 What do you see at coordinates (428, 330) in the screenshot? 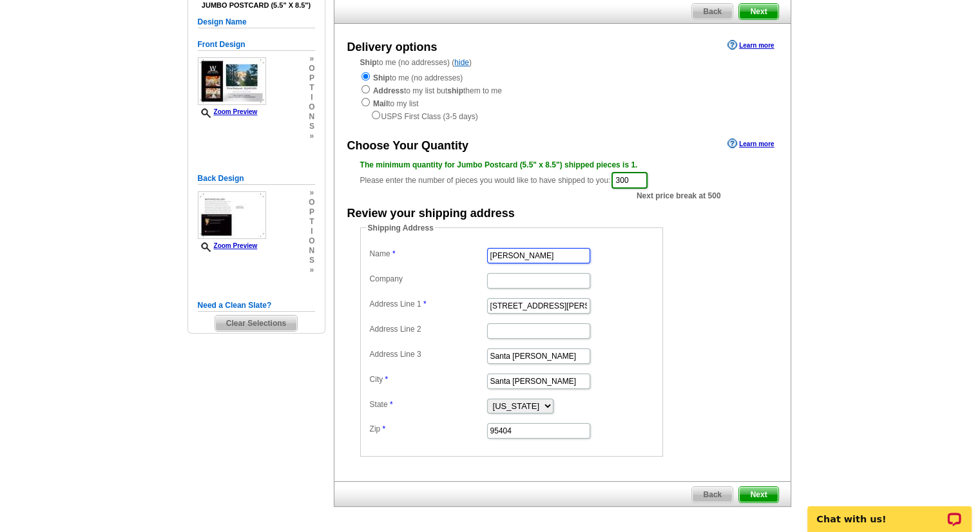
I see `label: Address Line 2` at bounding box center [428, 330].